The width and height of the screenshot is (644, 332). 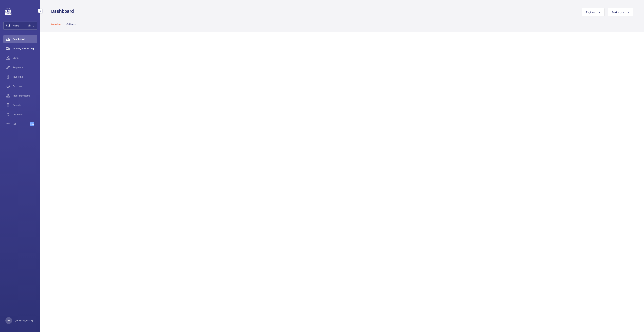 What do you see at coordinates (620, 12) in the screenshot?
I see `button: Device type` at bounding box center [620, 12].